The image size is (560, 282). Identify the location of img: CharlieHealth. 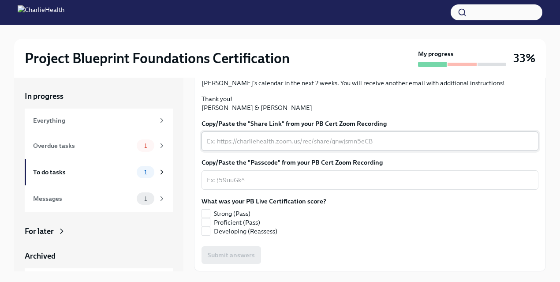
(41, 12).